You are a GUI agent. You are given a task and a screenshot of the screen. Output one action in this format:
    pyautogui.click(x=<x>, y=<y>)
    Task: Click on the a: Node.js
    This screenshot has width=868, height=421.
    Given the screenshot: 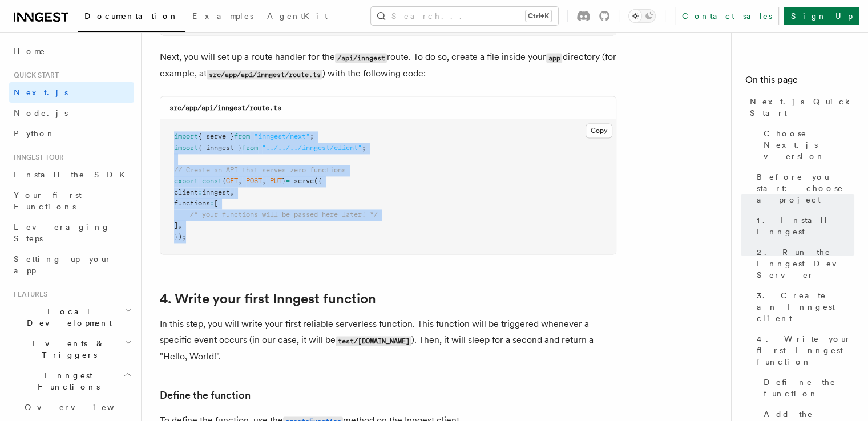 What is the action you would take?
    pyautogui.click(x=71, y=113)
    